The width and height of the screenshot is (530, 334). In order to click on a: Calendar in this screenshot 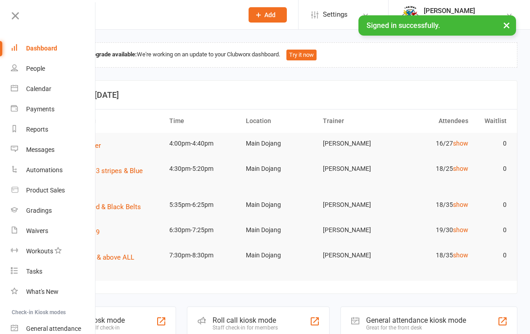, I will do `click(53, 89)`.